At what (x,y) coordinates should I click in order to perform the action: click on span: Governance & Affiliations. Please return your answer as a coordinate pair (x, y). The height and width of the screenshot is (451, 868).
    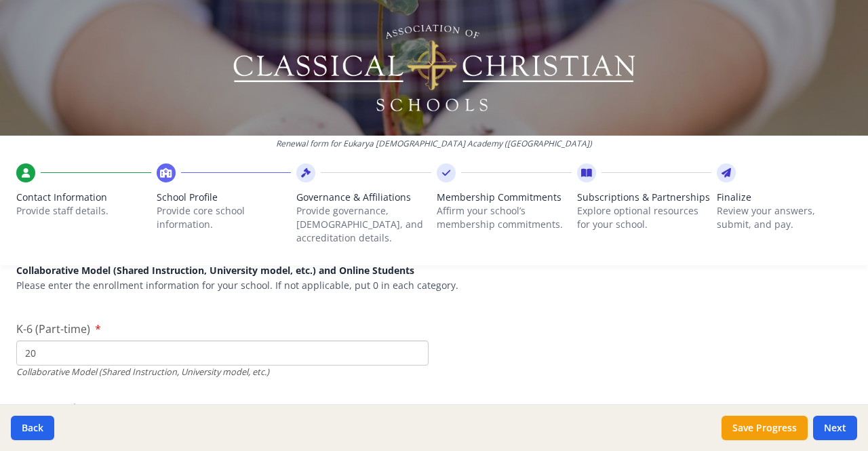
    Looking at the image, I should click on (364, 198).